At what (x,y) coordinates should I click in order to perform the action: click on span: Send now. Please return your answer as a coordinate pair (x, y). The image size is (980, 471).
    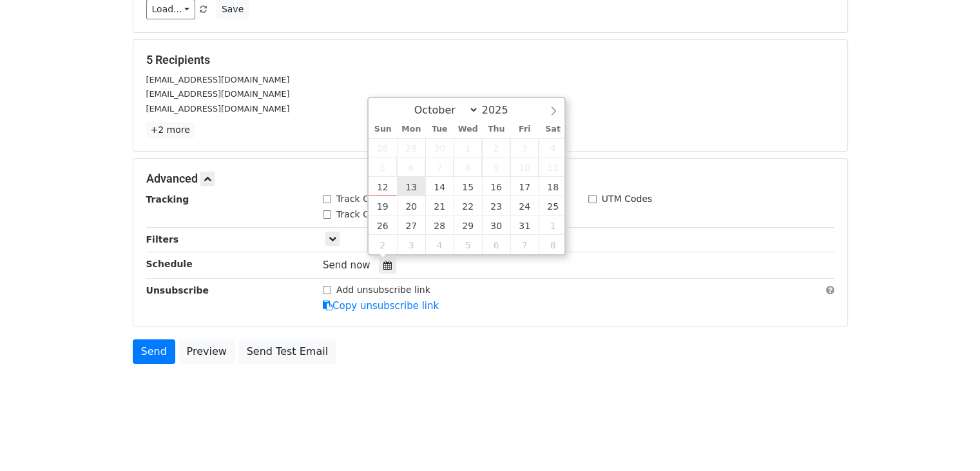
    Looking at the image, I should click on (347, 265).